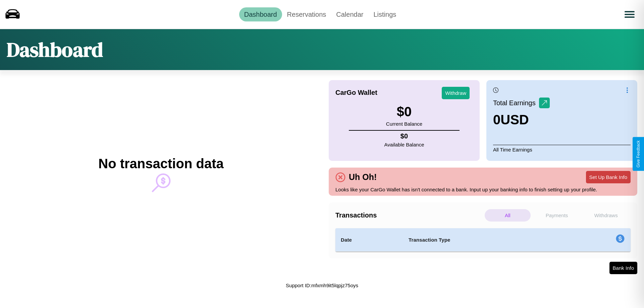 The width and height of the screenshot is (644, 308). Describe the element at coordinates (404, 136) in the screenshot. I see `h4: $ 0` at that location.